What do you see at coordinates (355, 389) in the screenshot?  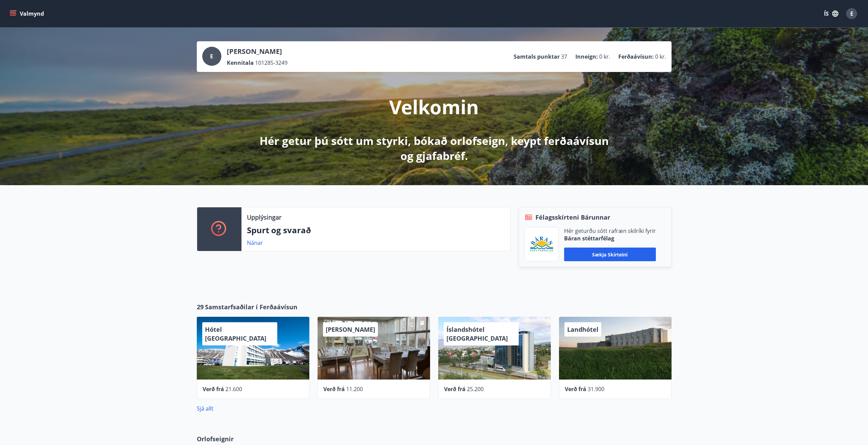 I see `span: 11.200` at bounding box center [355, 389].